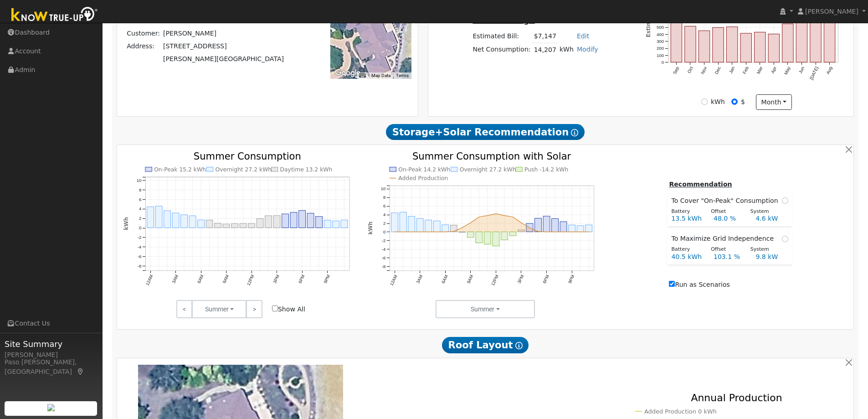 Image resolution: width=868 pixels, height=419 pixels. What do you see at coordinates (486, 133) in the screenshot?
I see `span: Storage+Solar Recommendation` at bounding box center [486, 133].